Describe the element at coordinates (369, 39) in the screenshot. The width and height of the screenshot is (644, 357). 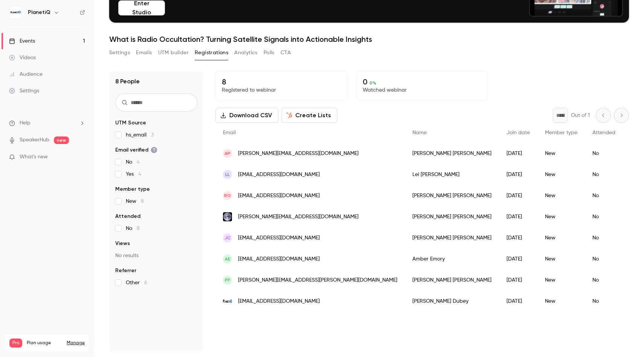
I see `h1: What is Radio Occultation? Turning Satellite Signals into Actionable Insights` at that location.